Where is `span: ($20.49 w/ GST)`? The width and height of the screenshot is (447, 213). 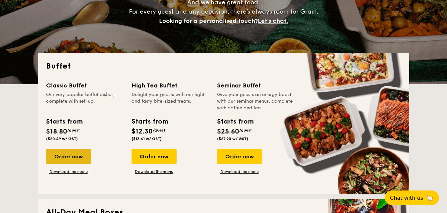 span: ($20.49 w/ GST) is located at coordinates (62, 139).